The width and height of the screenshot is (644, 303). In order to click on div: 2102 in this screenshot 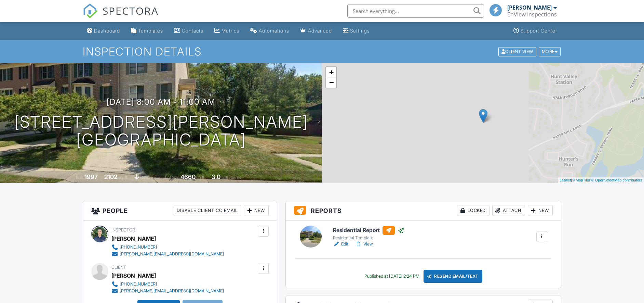, I will do `click(110, 176)`.